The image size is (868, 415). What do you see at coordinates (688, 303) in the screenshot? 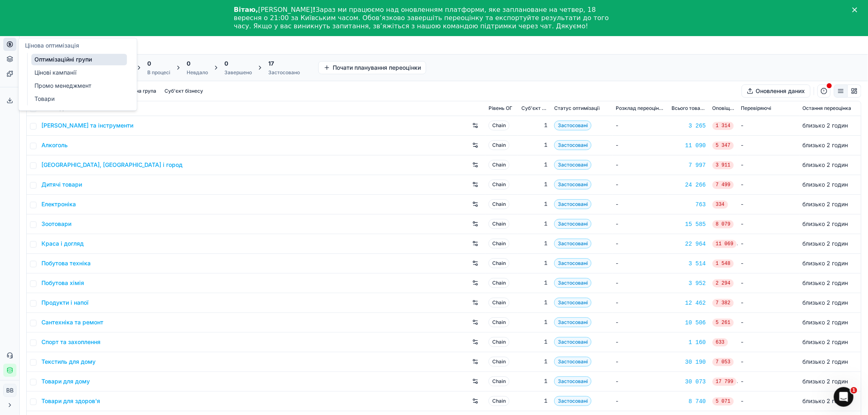
I see `a: 12 462` at bounding box center [688, 303].